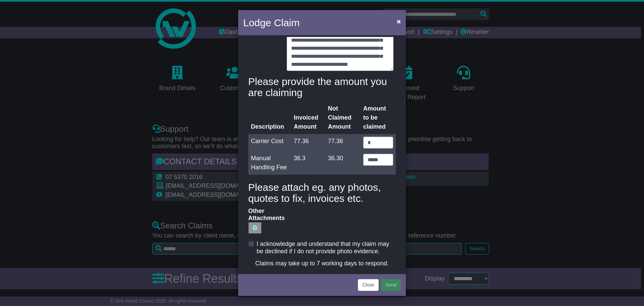  Describe the element at coordinates (271, 22) in the screenshot. I see `h4: Lodge Claim` at that location.